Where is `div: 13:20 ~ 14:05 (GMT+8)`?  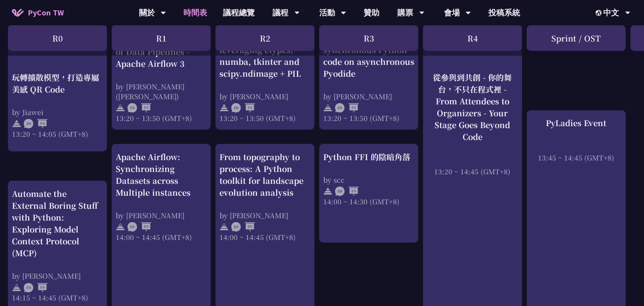
div: 13:20 ~ 14:05 (GMT+8) is located at coordinates (57, 133).